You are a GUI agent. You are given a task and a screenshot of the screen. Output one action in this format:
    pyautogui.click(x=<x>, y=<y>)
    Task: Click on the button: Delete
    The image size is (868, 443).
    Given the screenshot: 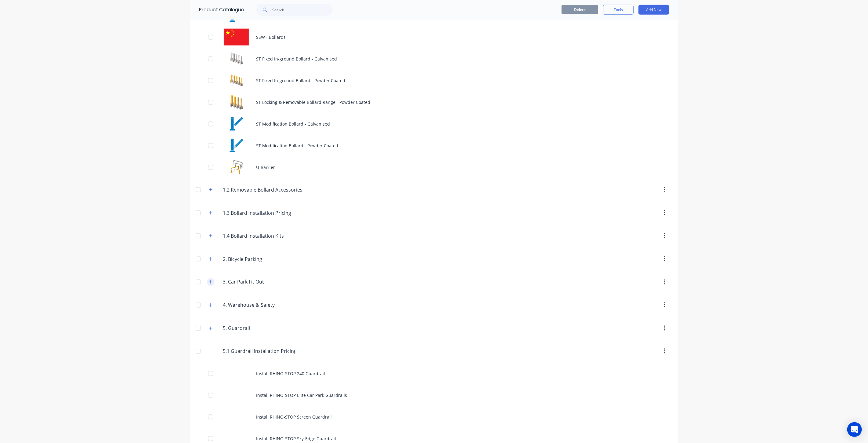 What is the action you would take?
    pyautogui.click(x=580, y=10)
    